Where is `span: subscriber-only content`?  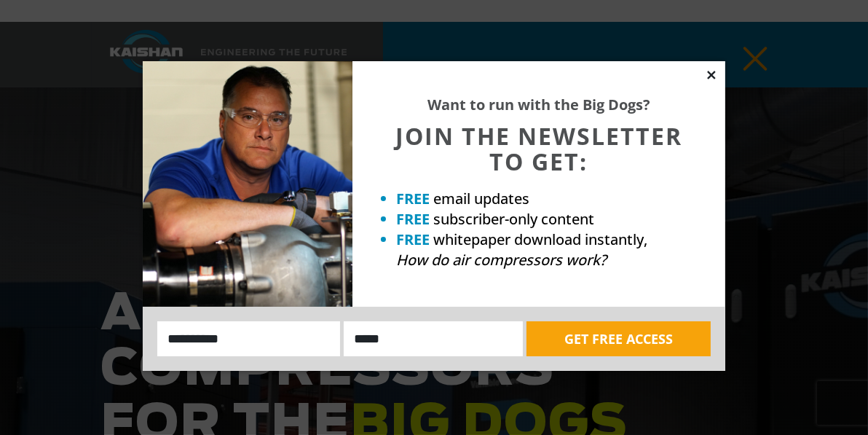 span: subscriber-only content is located at coordinates (513, 218).